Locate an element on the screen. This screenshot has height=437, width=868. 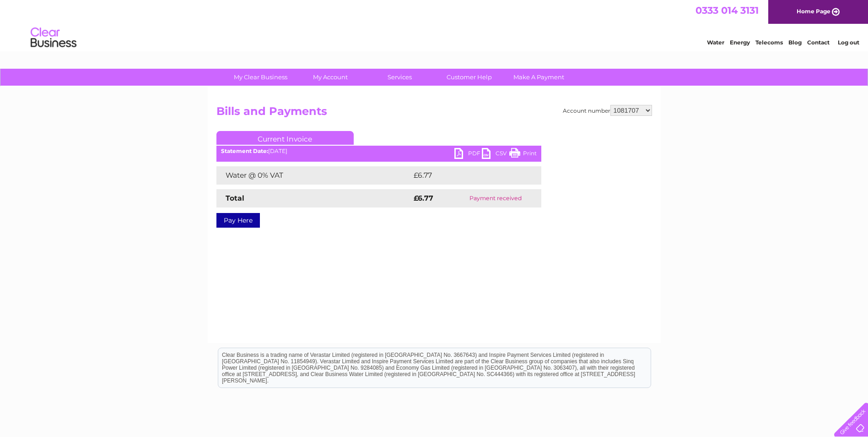
a: Energy is located at coordinates (740, 42).